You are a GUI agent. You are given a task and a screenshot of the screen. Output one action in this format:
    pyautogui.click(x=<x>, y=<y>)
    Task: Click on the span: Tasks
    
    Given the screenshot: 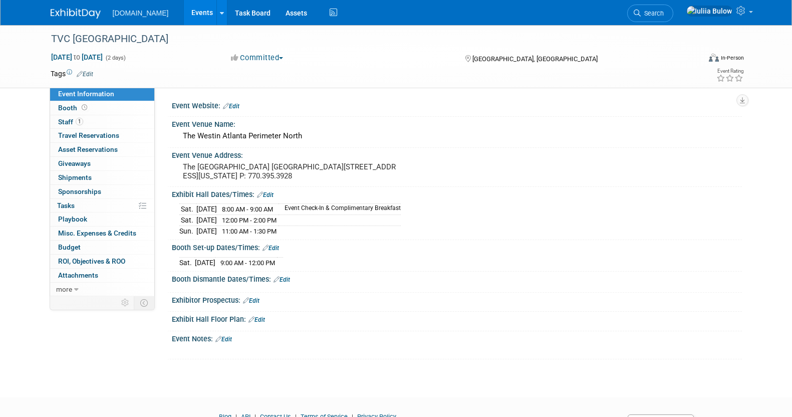 What is the action you would take?
    pyautogui.click(x=66, y=205)
    